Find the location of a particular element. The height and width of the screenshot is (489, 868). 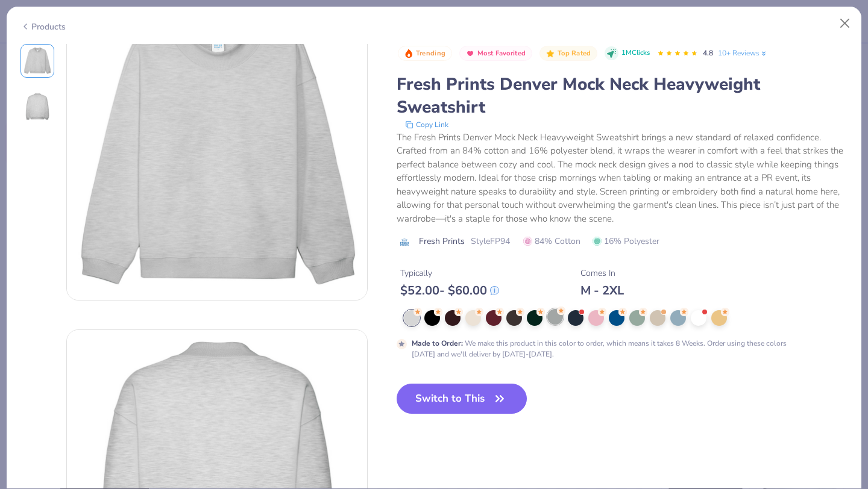

a: 10+ Reviews is located at coordinates (743, 53).